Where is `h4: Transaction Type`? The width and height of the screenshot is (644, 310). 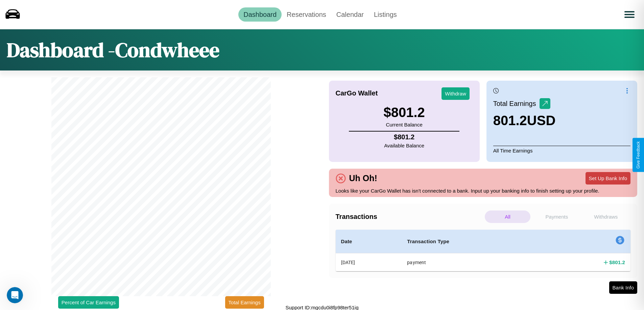 h4: Transaction Type is located at coordinates (471, 242).